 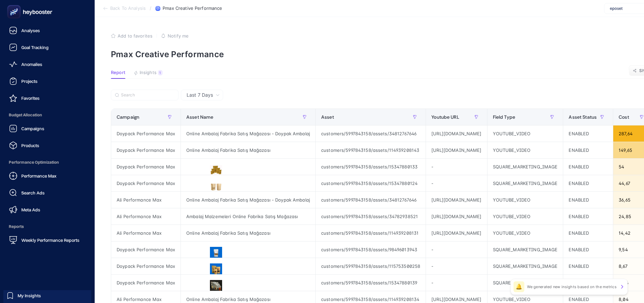 What do you see at coordinates (29, 296) in the screenshot?
I see `span: My Insights` at bounding box center [29, 296].